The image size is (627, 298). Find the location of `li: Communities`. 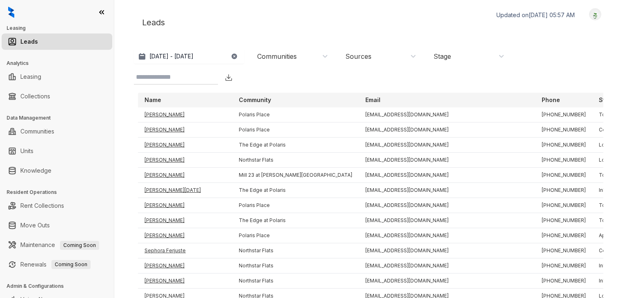

li: Communities is located at coordinates (57, 132).